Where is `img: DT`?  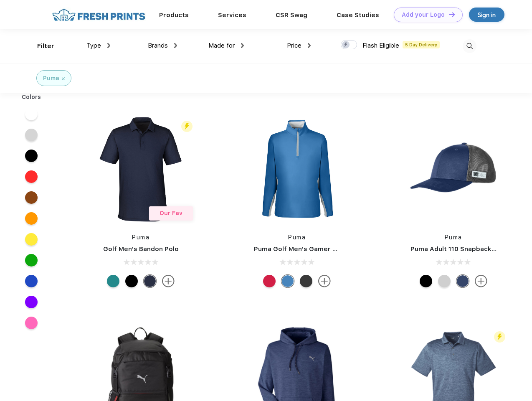
img: DT is located at coordinates (452, 14).